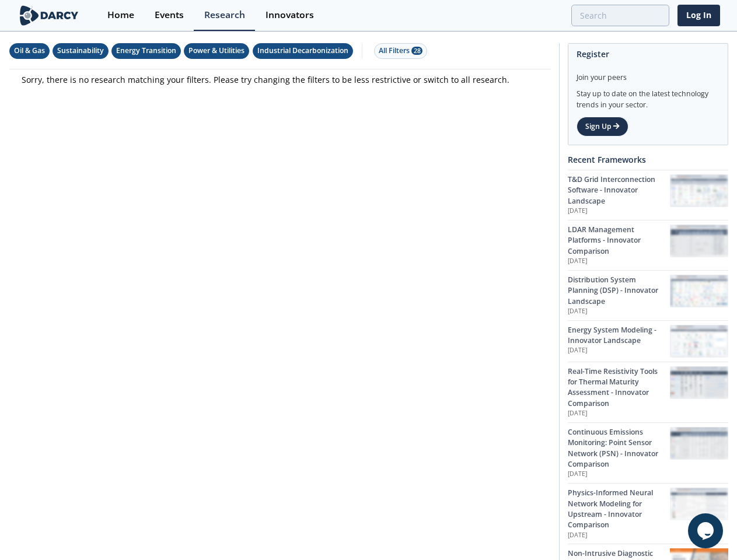 The height and width of the screenshot is (560, 737). Describe the element at coordinates (80, 51) in the screenshot. I see `button: Sustainability` at that location.